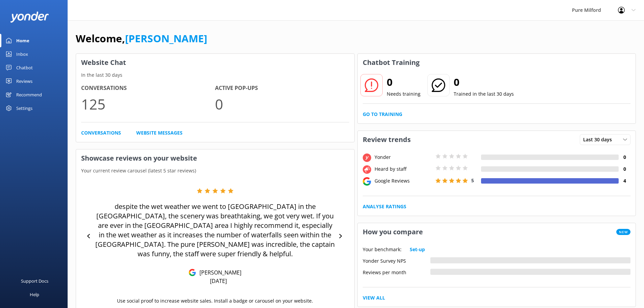 This screenshot has height=308, width=644. What do you see at coordinates (282, 88) in the screenshot?
I see `h4: Active Pop-ups` at bounding box center [282, 88].